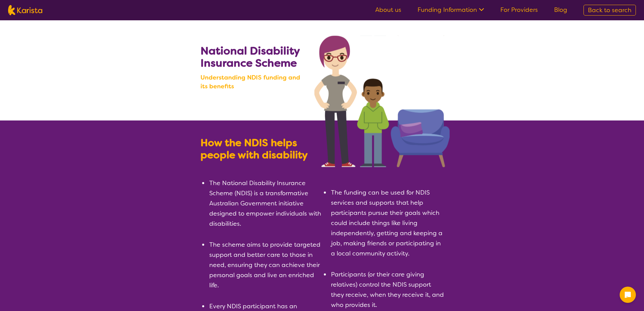 This screenshot has width=644, height=311. What do you see at coordinates (610, 10) in the screenshot?
I see `span: Back to search` at bounding box center [610, 10].